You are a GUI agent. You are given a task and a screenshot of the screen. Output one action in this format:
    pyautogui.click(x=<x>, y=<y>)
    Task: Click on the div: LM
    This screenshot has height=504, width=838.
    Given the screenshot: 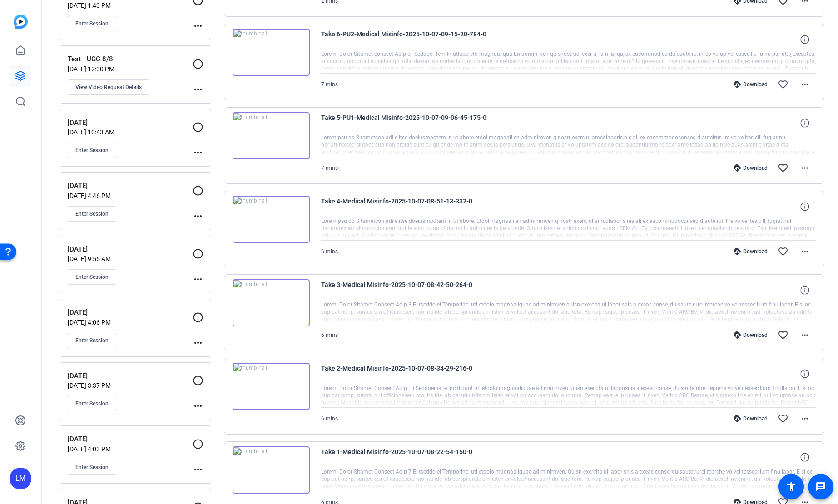 What is the action you would take?
    pyautogui.click(x=20, y=479)
    